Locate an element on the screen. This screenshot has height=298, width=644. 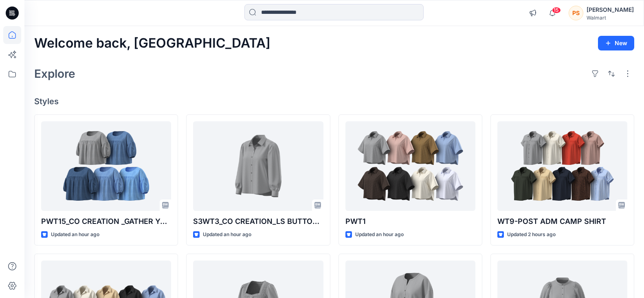
span: 15 is located at coordinates (557, 10).